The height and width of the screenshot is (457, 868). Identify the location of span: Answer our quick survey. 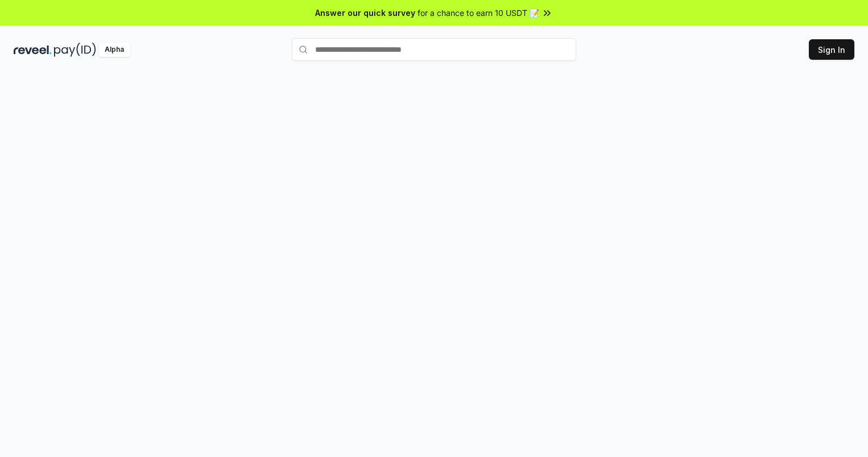
(365, 12).